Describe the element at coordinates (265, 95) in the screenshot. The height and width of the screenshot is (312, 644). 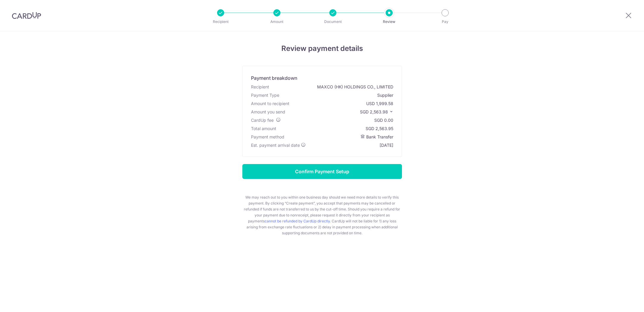
I see `span: translation missing: en.account_steps.new_confirm_form.xb_payment.header.payment_type` at that location.